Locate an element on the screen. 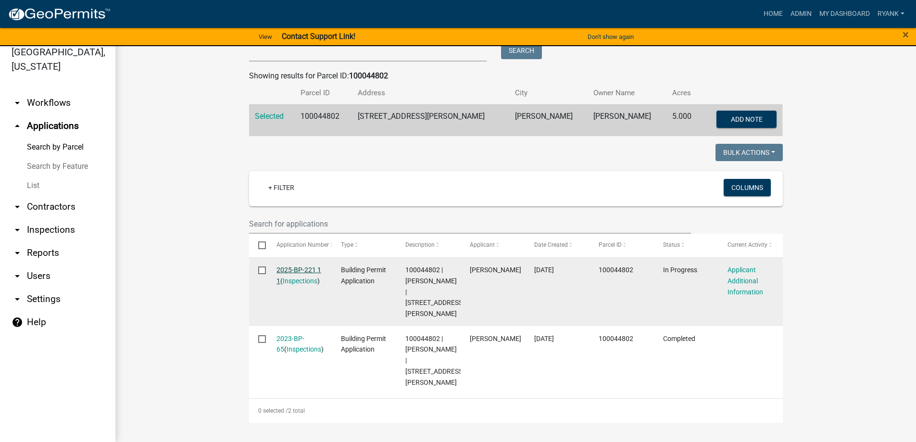  span: Thomas Rekowski is located at coordinates (495, 270).